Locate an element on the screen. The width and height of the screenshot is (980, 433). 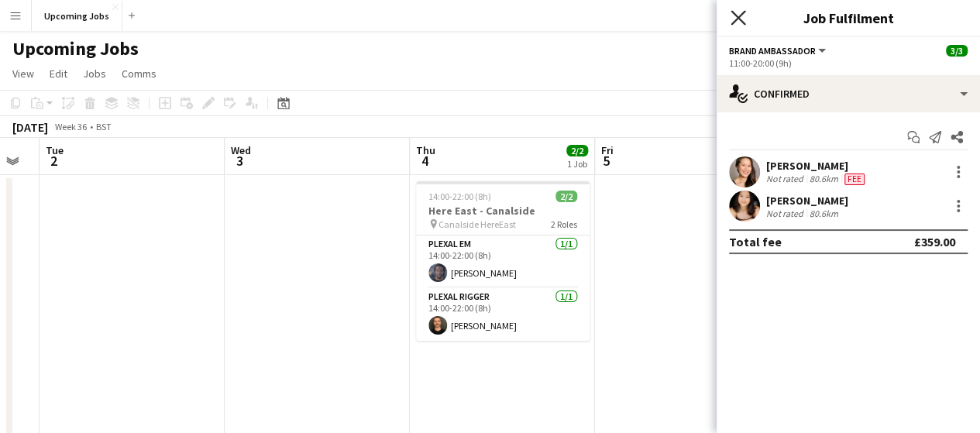
span: 5 is located at coordinates (606, 161).